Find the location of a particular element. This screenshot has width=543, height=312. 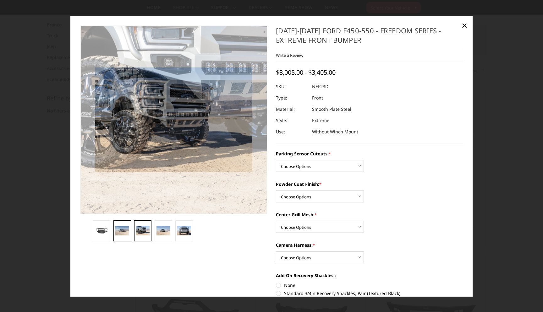

dt: Material: is located at coordinates (291, 109).